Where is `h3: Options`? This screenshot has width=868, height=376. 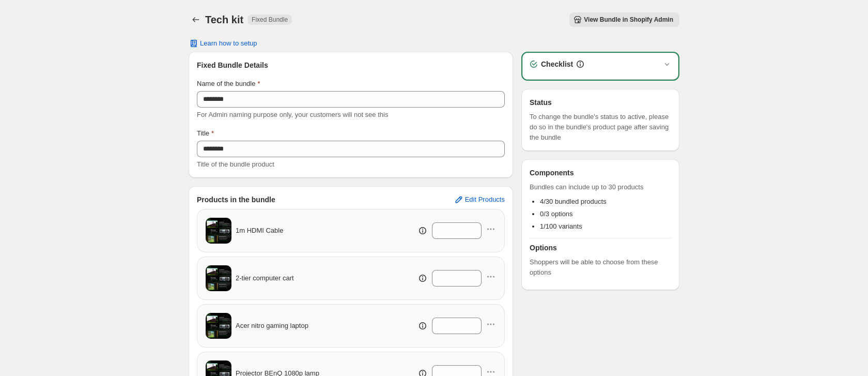
h3: Options is located at coordinates (600, 248).